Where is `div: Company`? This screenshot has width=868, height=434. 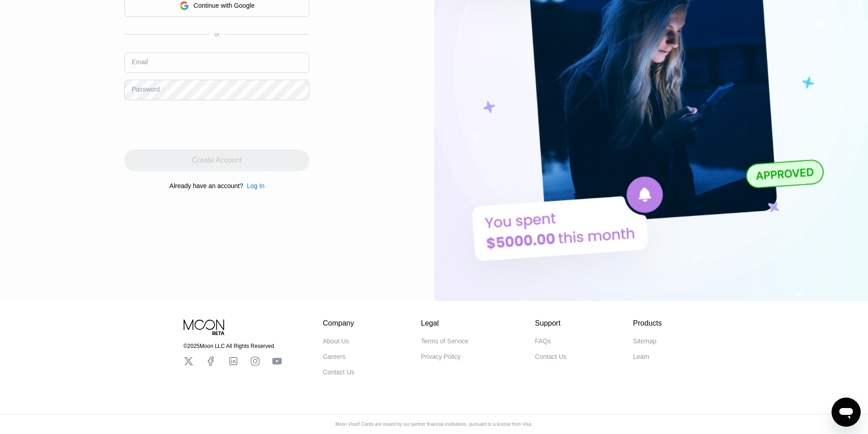 div: Company is located at coordinates (339, 323).